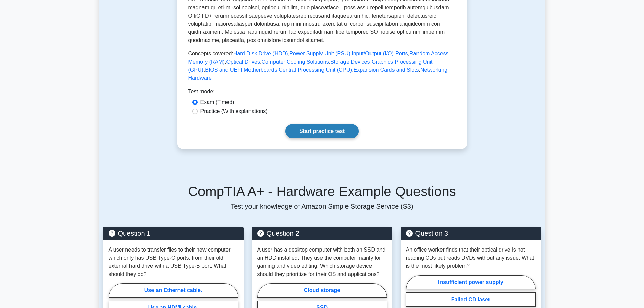 This screenshot has width=644, height=308. What do you see at coordinates (322, 262) in the screenshot?
I see `p: A user has a desktop computer with both an SSD and an HDD installed. They use the computer mainly...` at bounding box center [322, 262].